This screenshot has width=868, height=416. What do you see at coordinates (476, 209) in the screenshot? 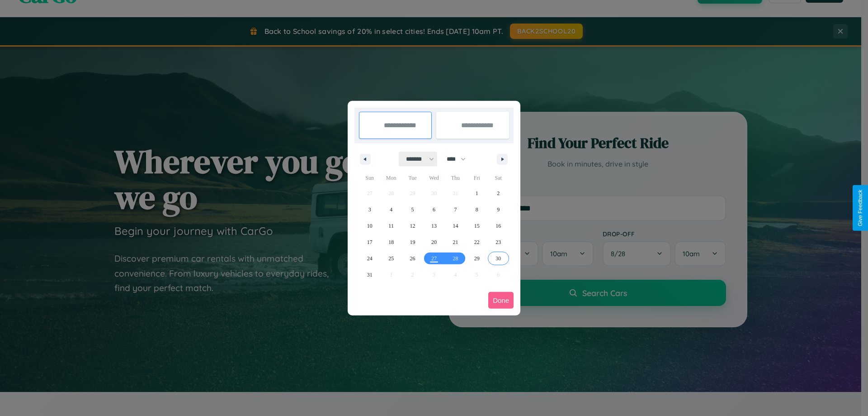
I see `button: 8` at bounding box center [476, 209].